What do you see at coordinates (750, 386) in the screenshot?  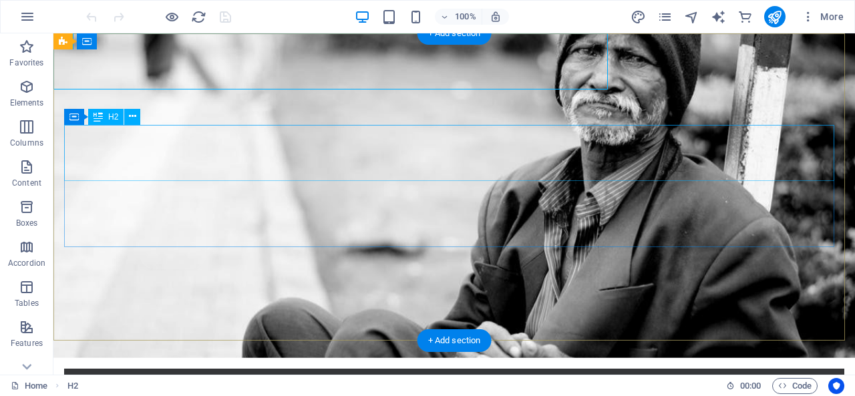 I see `span: 00 00` at bounding box center [750, 386].